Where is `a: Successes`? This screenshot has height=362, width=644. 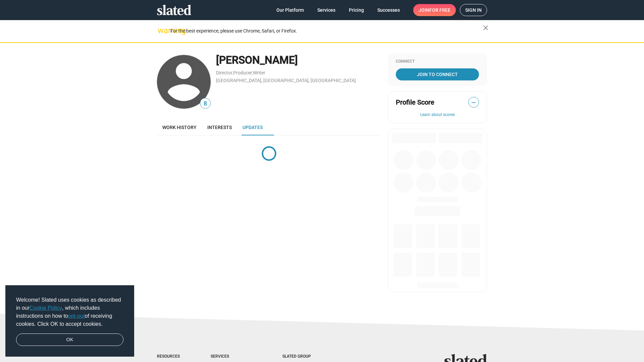 a: Successes is located at coordinates (388, 10).